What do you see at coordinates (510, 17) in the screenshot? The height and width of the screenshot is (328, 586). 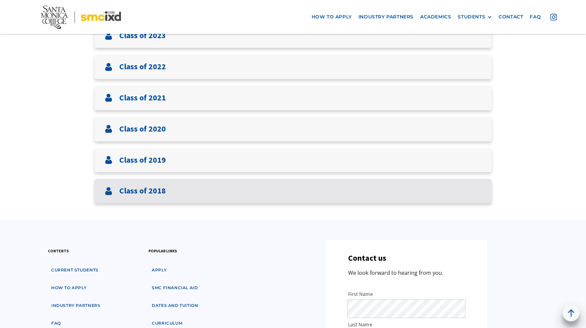 I see `a: contact` at bounding box center [510, 17].